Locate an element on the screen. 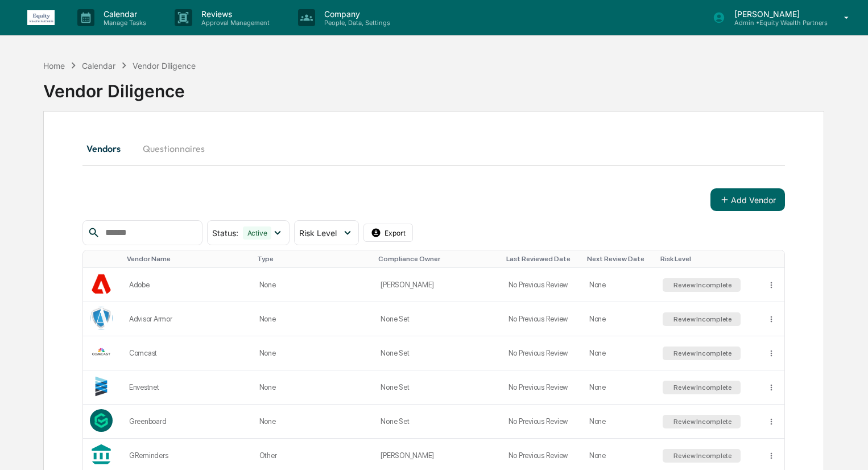 This screenshot has width=868, height=470. div: Advisor Armor is located at coordinates (187, 318).